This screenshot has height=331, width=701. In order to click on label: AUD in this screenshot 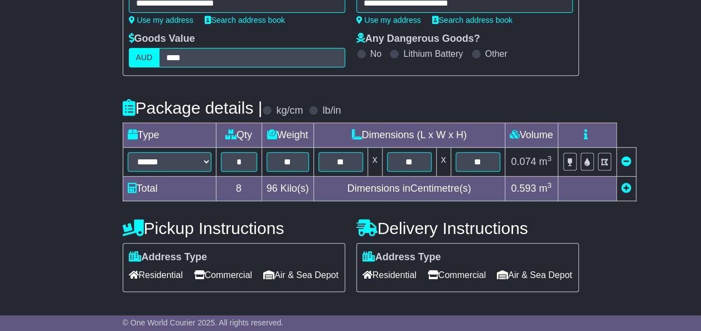, I will do `click(144, 57)`.